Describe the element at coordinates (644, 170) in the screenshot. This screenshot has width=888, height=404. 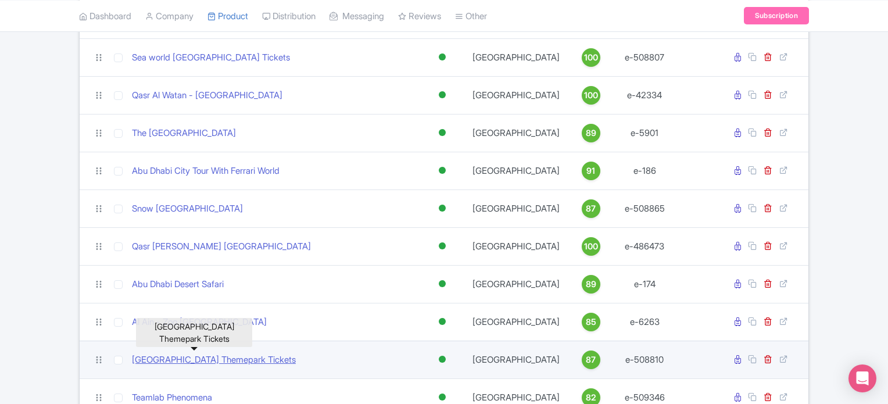
I see `td: e-186` at that location.